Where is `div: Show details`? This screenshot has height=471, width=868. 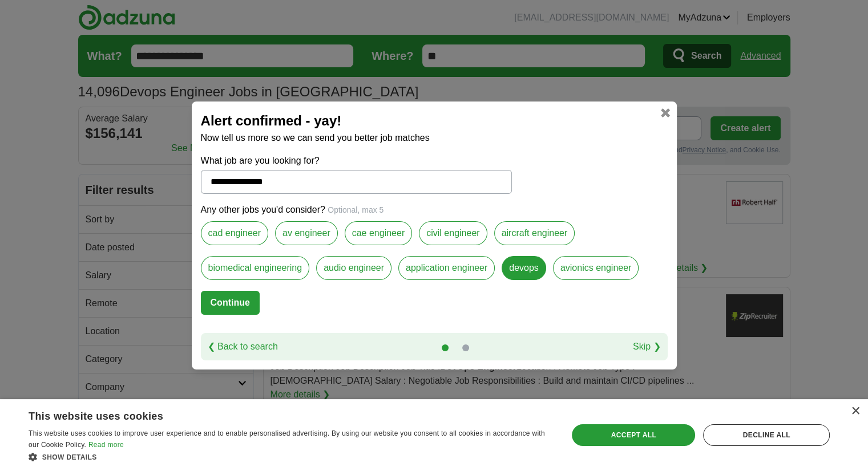 div: Show details is located at coordinates (290, 457).